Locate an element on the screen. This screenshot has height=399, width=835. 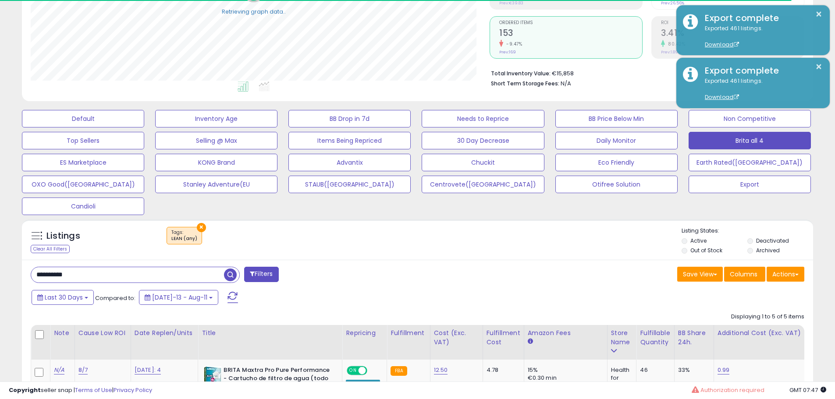
li: €15,858 is located at coordinates (645, 73).